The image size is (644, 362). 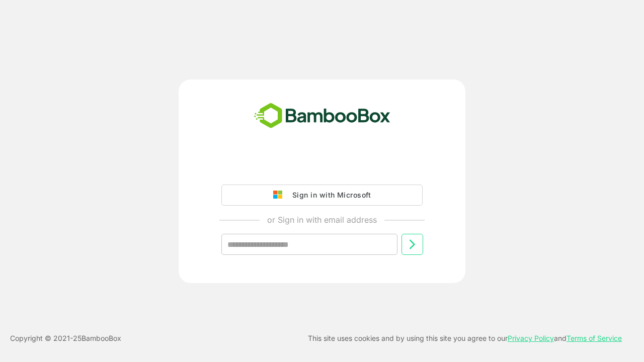 I want to click on a: Privacy Policy, so click(x=531, y=338).